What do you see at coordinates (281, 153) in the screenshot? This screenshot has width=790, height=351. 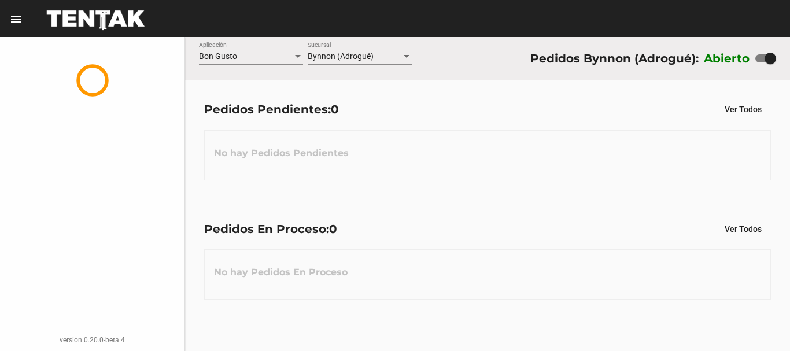 I see `h3: No hay Pedidos Pendientes` at bounding box center [281, 153].